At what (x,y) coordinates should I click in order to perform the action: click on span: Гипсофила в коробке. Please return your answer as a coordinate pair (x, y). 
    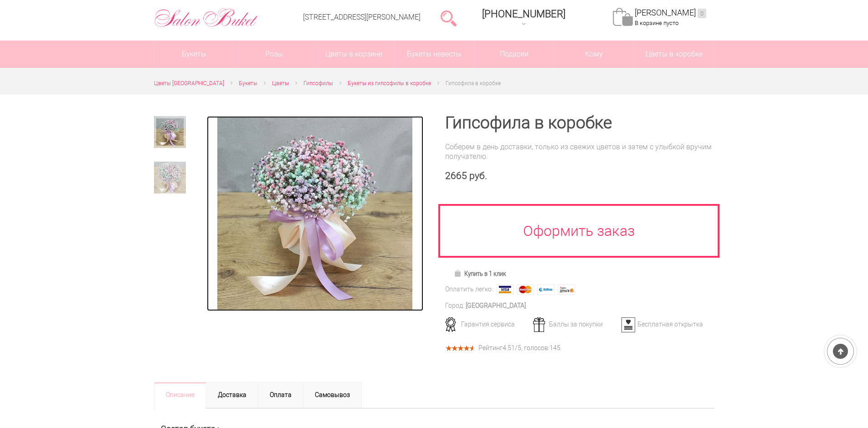
    Looking at the image, I should click on (473, 84).